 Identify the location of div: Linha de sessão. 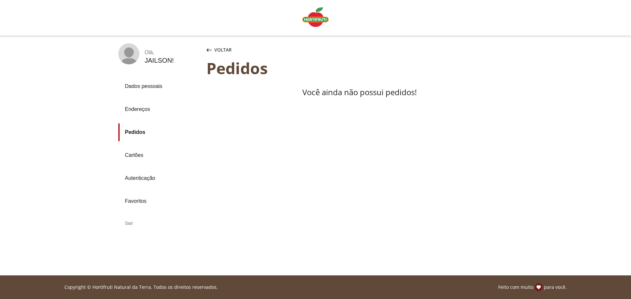
(315, 287).